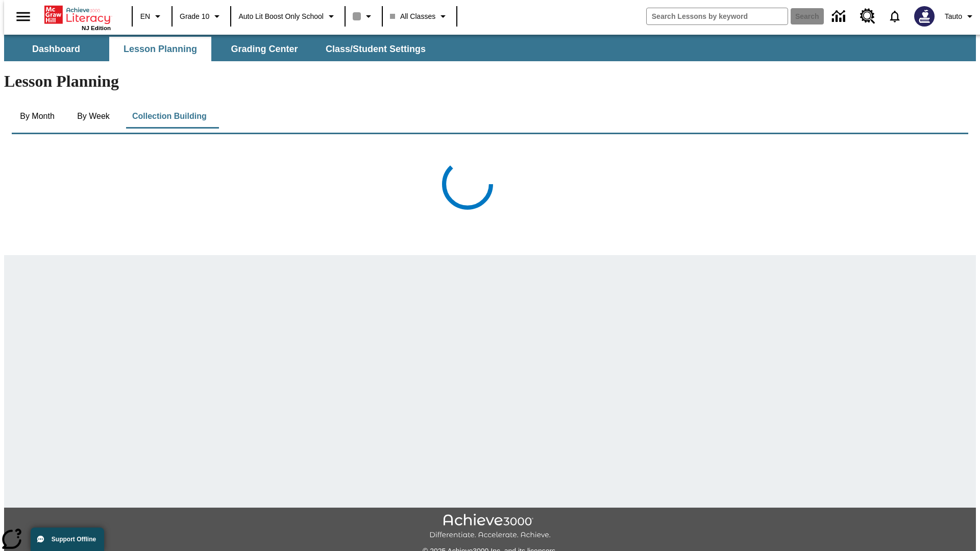  What do you see at coordinates (161, 49) in the screenshot?
I see `button: Lesson Planning` at bounding box center [161, 49].